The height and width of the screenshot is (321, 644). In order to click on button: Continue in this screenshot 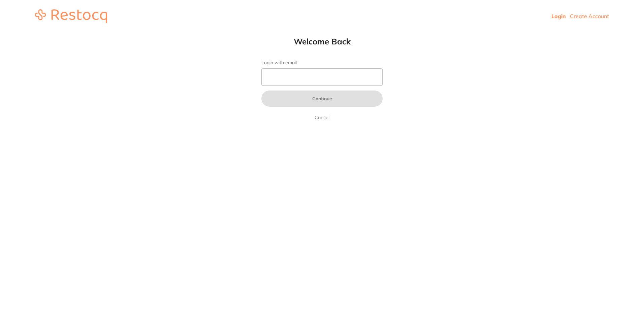, I will do `click(322, 99)`.